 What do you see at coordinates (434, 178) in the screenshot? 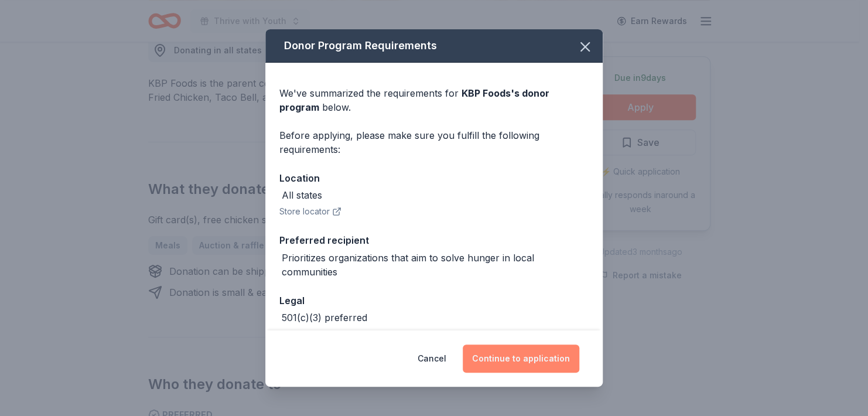
I see `div: Location` at bounding box center [434, 178].